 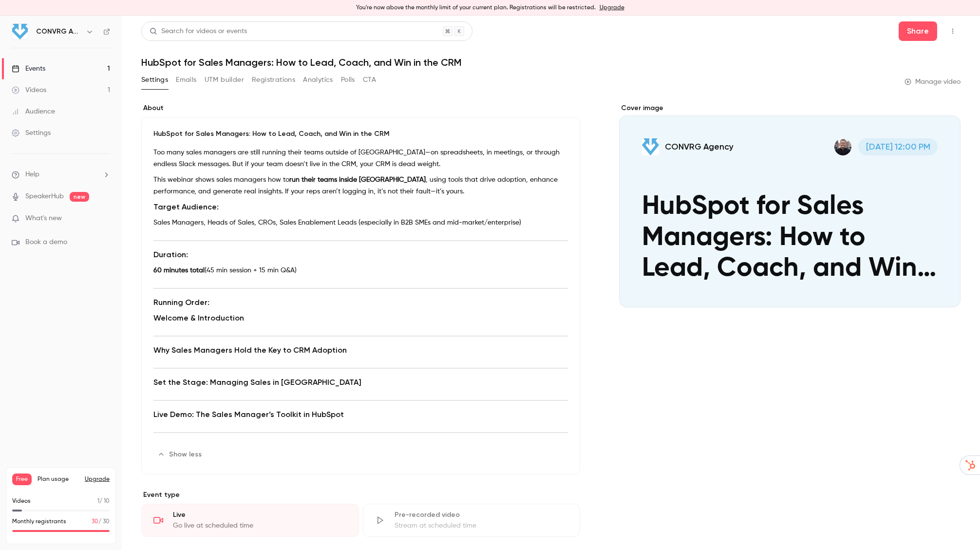 What do you see at coordinates (248, 414) in the screenshot?
I see `strong: Live Demo: The Sales Manager’s Toolkit in HubSpot` at bounding box center [248, 414].